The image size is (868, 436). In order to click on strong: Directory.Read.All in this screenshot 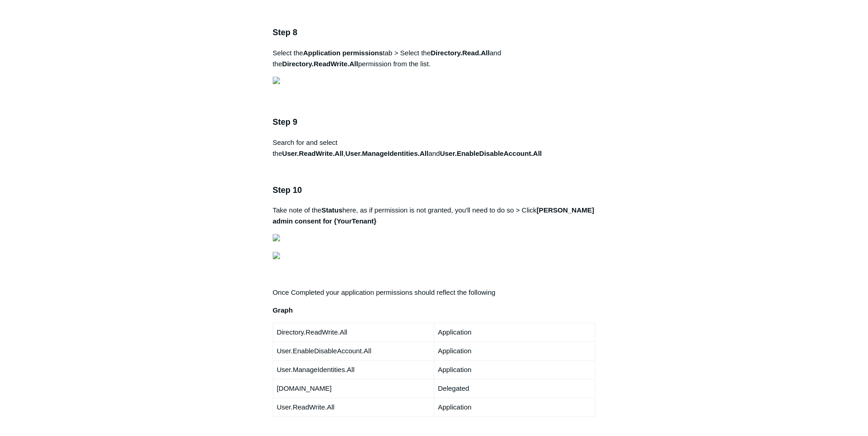, I will do `click(460, 53)`.